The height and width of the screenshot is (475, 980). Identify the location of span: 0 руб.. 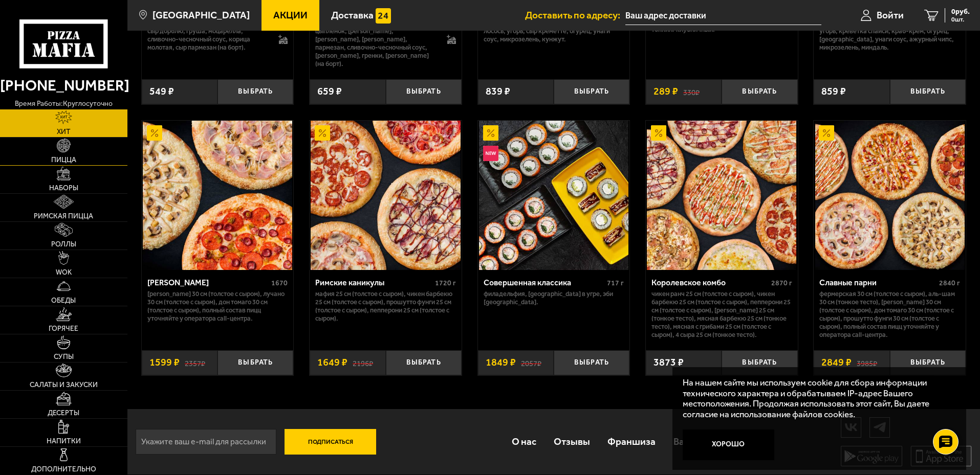
(961, 12).